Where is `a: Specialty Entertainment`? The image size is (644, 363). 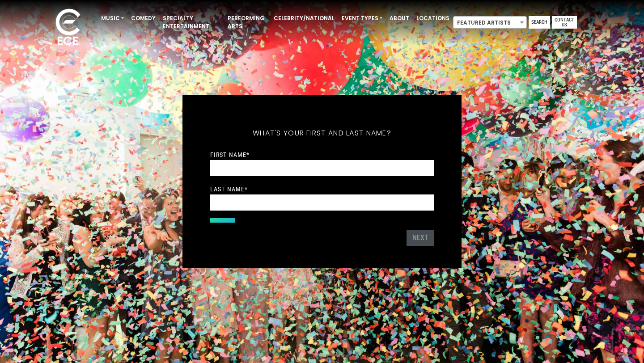
a: Specialty Entertainment is located at coordinates (192, 22).